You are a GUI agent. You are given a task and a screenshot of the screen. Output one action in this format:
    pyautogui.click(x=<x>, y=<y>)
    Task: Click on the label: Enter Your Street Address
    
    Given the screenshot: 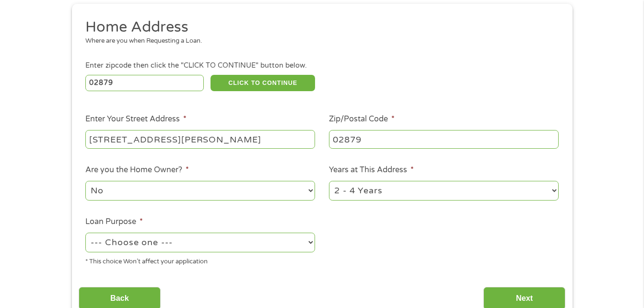 What is the action you would take?
    pyautogui.click(x=136, y=119)
    